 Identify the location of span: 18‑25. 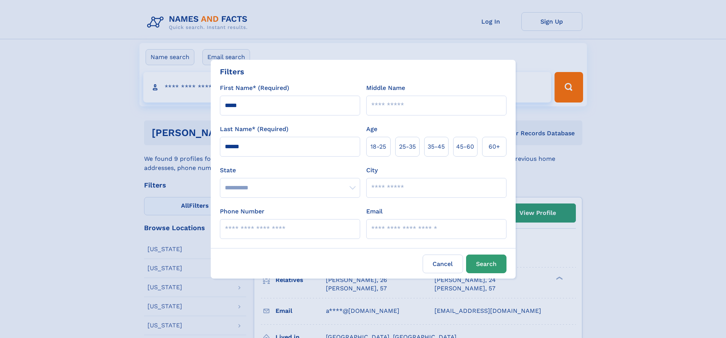
(378, 147).